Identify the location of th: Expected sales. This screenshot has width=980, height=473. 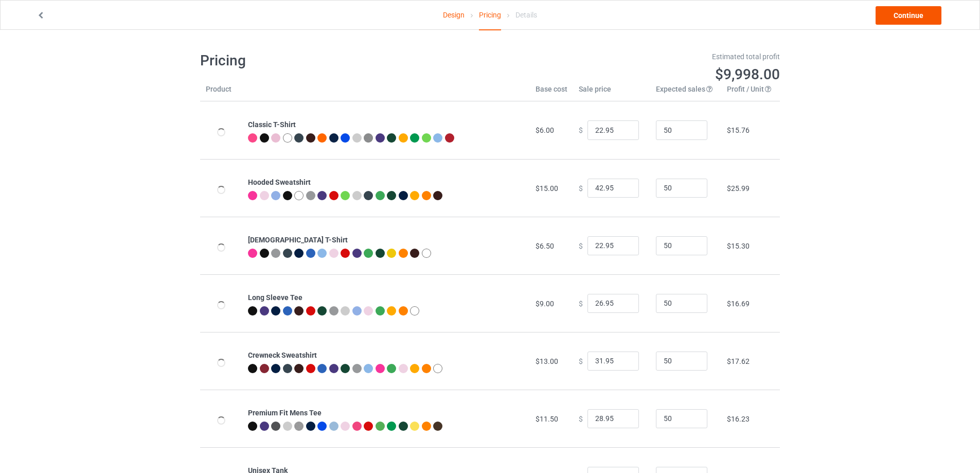
(686, 93).